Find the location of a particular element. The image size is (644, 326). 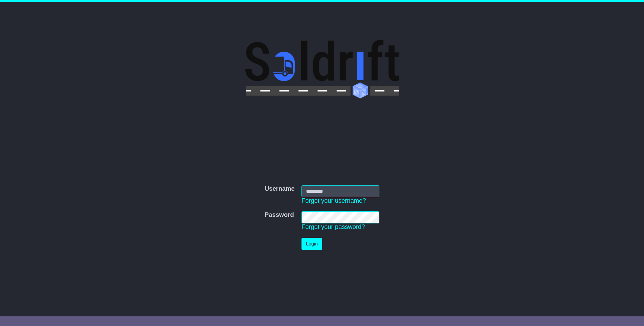

label: Username is located at coordinates (279, 189).